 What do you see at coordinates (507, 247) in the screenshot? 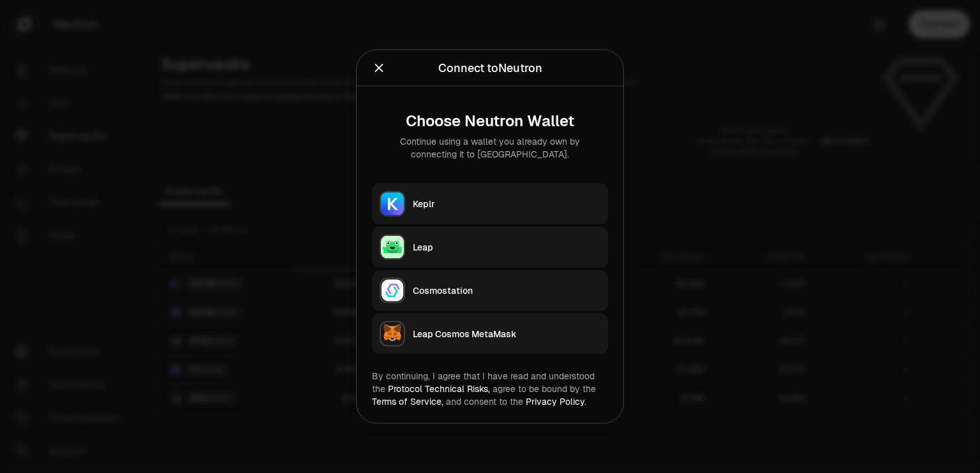
I see `div: Leap` at bounding box center [507, 247].